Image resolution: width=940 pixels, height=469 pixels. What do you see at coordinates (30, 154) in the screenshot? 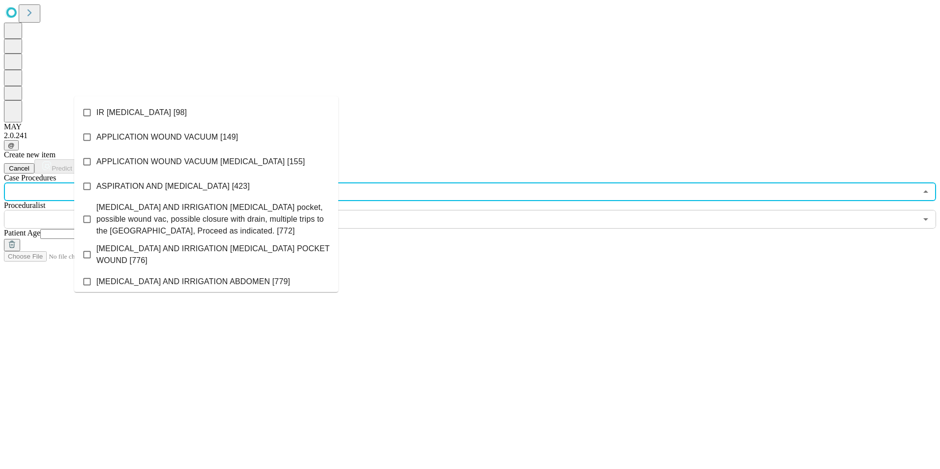
I see `span: Create new item` at bounding box center [30, 154].